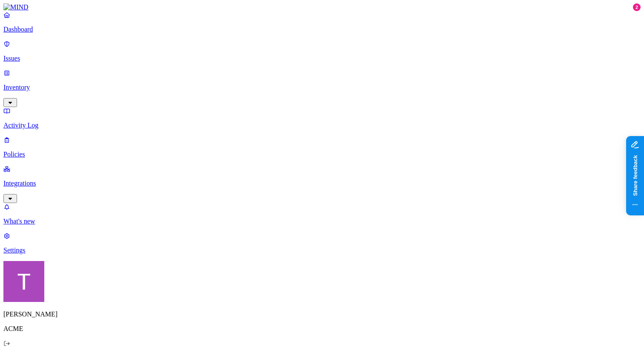 This screenshot has height=351, width=644. Describe the element at coordinates (322, 147) in the screenshot. I see `a: Policies` at that location.